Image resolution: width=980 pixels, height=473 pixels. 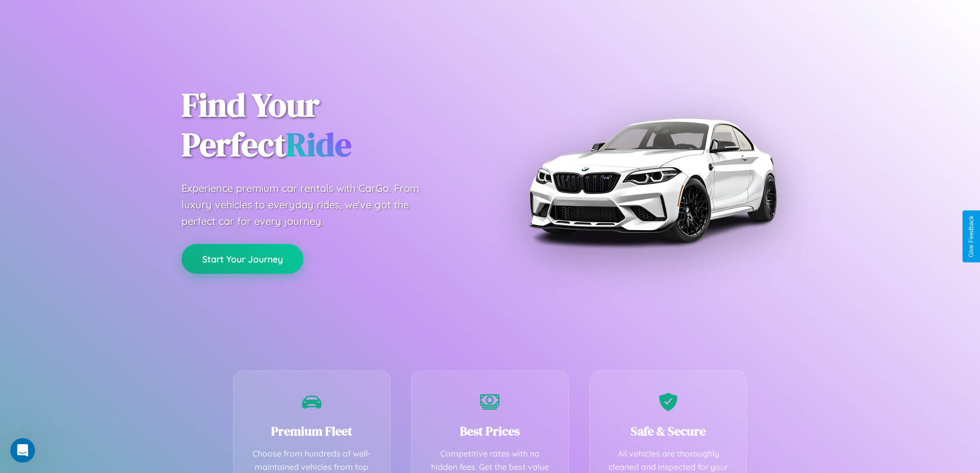 What do you see at coordinates (319, 144) in the screenshot?
I see `span: Ride` at bounding box center [319, 144].